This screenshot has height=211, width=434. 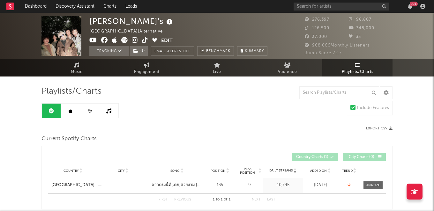 I want to click on span: Peak Position, so click(x=247, y=171).